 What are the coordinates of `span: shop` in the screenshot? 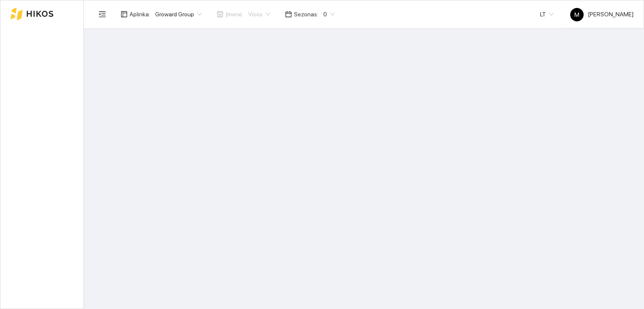 It's located at (220, 14).